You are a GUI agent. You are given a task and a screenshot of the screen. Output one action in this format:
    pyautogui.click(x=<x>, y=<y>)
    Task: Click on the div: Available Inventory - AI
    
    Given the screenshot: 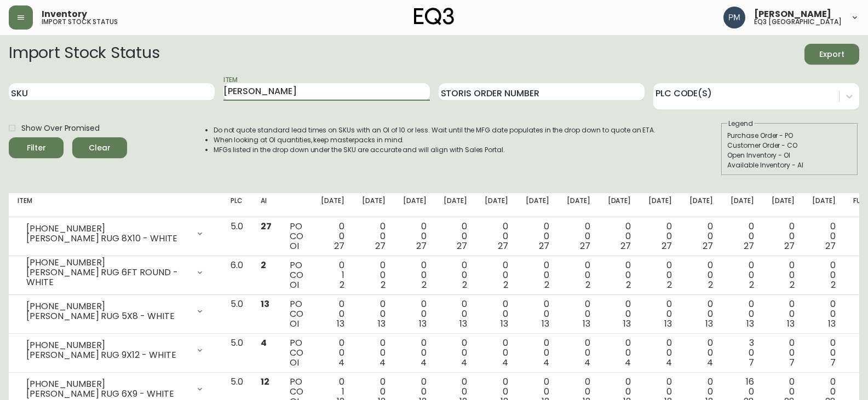 What is the action you would take?
    pyautogui.click(x=790, y=165)
    